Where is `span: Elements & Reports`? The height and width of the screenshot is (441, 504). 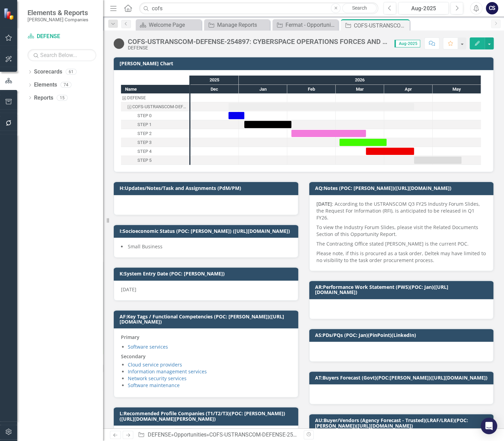
span: Elements & Reports is located at coordinates (58, 13).